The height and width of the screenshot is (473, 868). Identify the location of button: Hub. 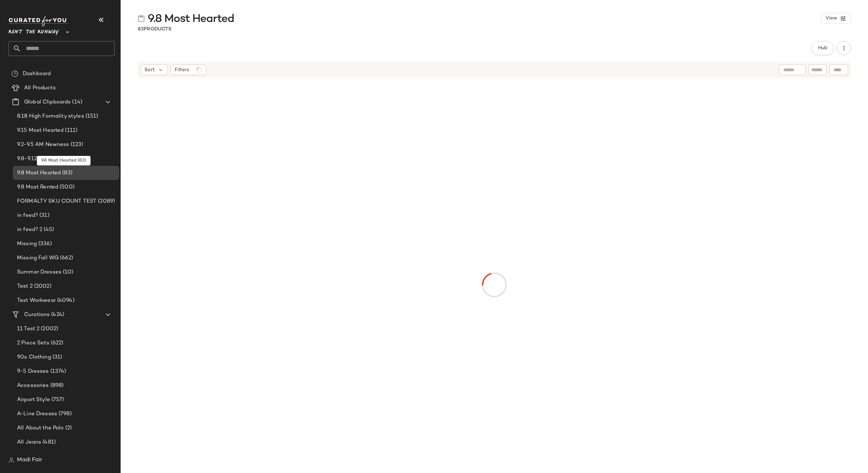
(823, 48).